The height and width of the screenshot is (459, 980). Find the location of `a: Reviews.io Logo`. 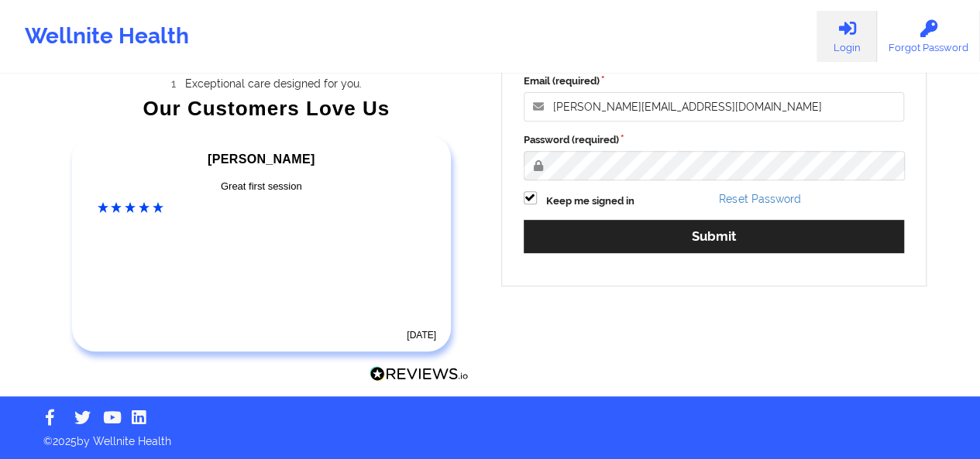

a: Reviews.io Logo is located at coordinates (418, 376).